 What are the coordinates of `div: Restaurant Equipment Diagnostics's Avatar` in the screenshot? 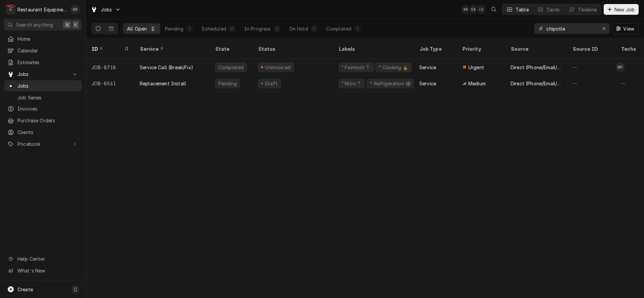 It's located at (11, 9).